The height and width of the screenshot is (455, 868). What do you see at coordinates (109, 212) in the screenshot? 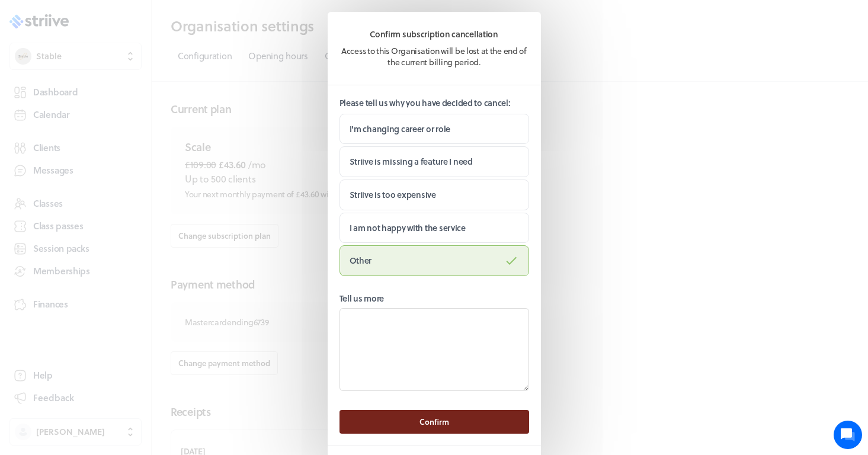
I see `span: New conversation` at bounding box center [109, 212].